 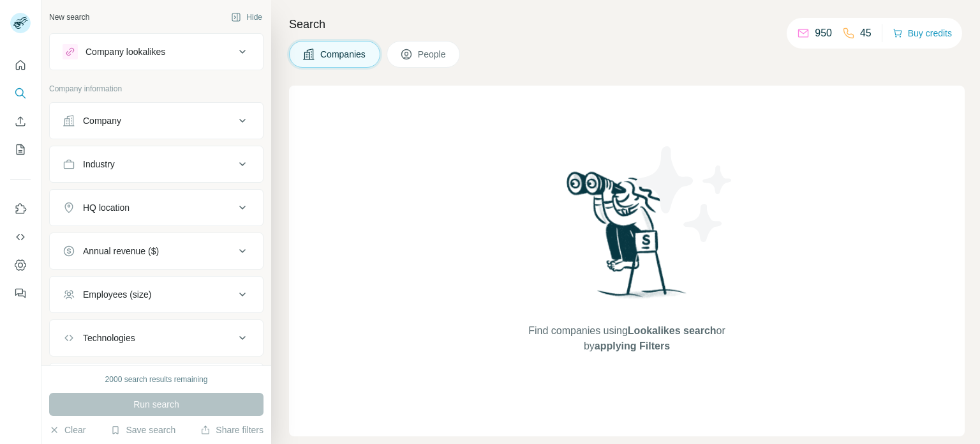 What do you see at coordinates (20, 293) in the screenshot?
I see `button: Feedback` at bounding box center [20, 293].